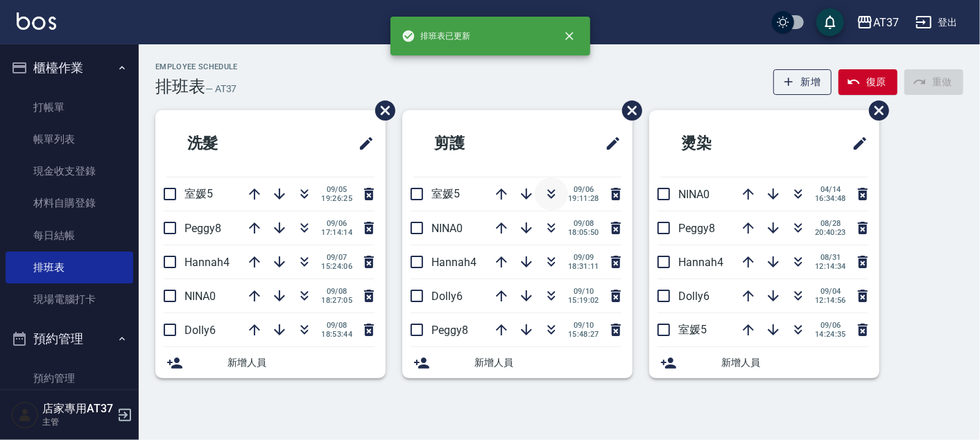 The image size is (980, 440). What do you see at coordinates (831, 258) in the screenshot?
I see `span: 08/31` at bounding box center [831, 258].